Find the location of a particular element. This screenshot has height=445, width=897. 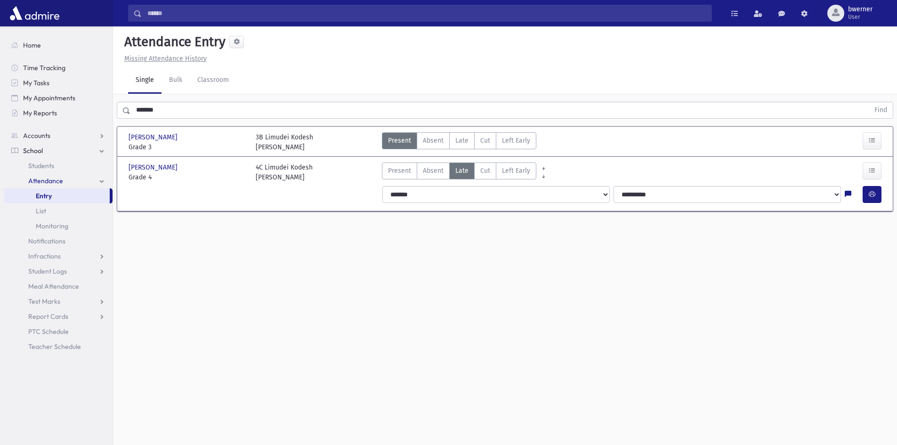

span: School is located at coordinates (33, 151).